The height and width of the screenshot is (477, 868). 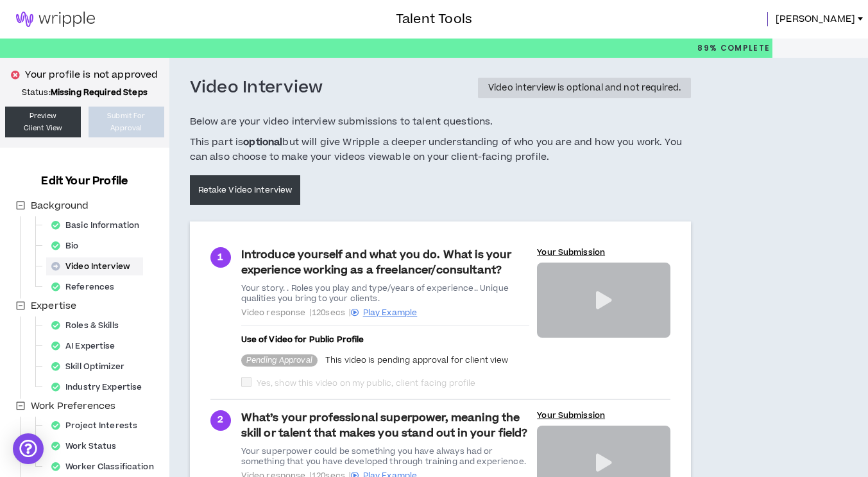 I want to click on div: Your story. . Roles you play and type/years of experience.. Unique qualities you bring to your cl..., so click(x=385, y=293).